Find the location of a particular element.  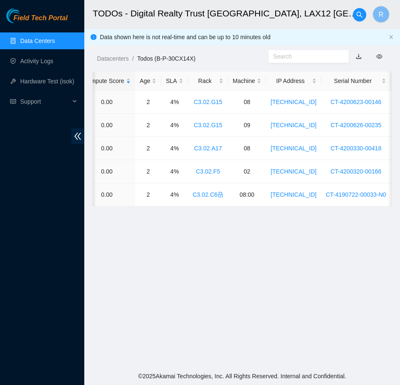

img: Akamai Technologies is located at coordinates (24, 16).